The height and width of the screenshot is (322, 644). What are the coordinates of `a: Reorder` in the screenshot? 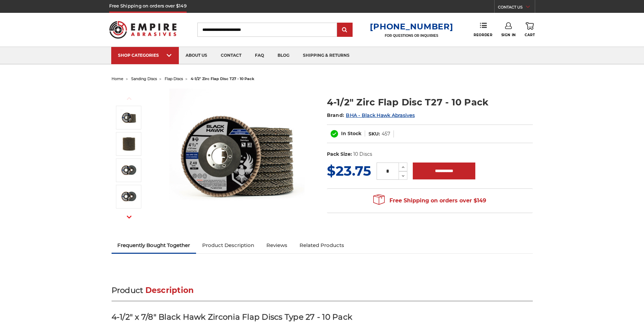 It's located at (483, 30).